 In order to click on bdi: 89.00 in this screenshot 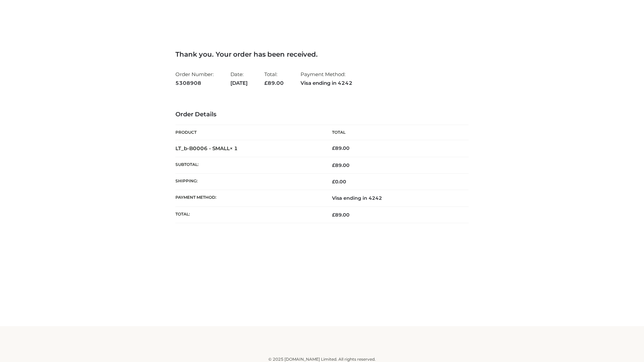, I will do `click(341, 148)`.